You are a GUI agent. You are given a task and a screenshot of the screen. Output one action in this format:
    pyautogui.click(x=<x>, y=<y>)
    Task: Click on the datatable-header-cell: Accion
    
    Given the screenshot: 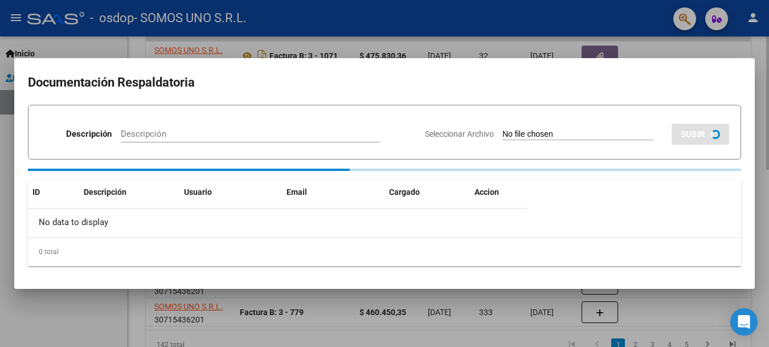 What is the action you would take?
    pyautogui.click(x=498, y=192)
    